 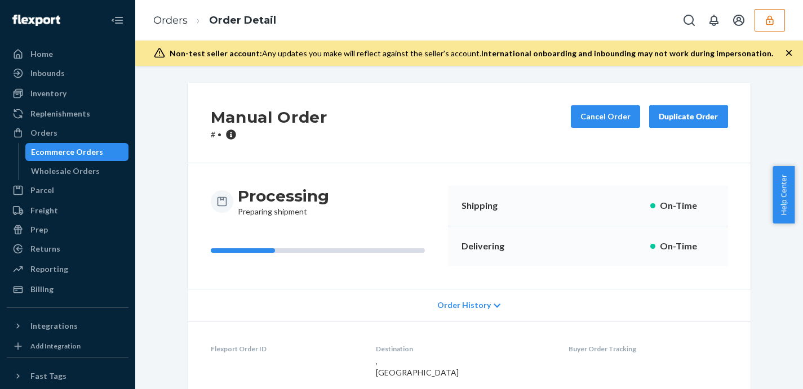 I want to click on div: Freight, so click(x=44, y=211).